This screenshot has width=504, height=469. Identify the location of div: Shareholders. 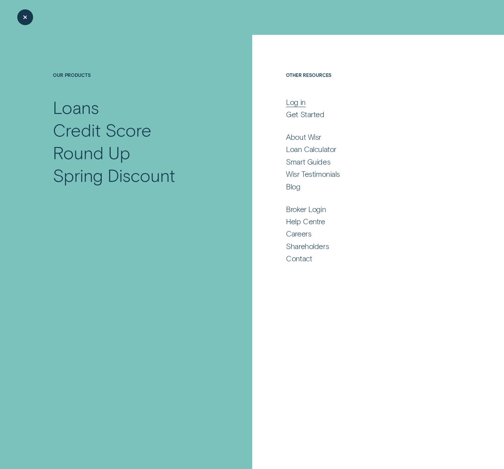
(307, 246).